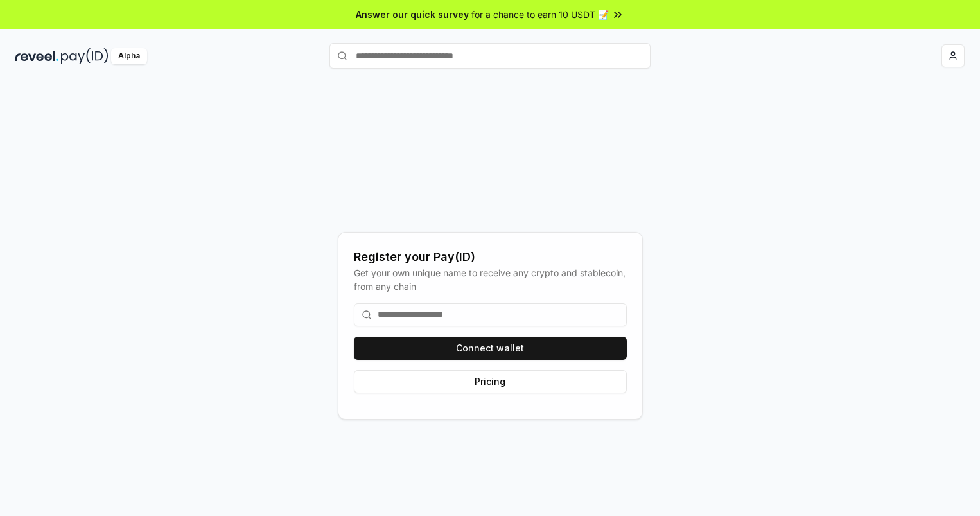 This screenshot has width=980, height=516. What do you see at coordinates (490, 257) in the screenshot?
I see `div: Register your Pay(ID)` at bounding box center [490, 257].